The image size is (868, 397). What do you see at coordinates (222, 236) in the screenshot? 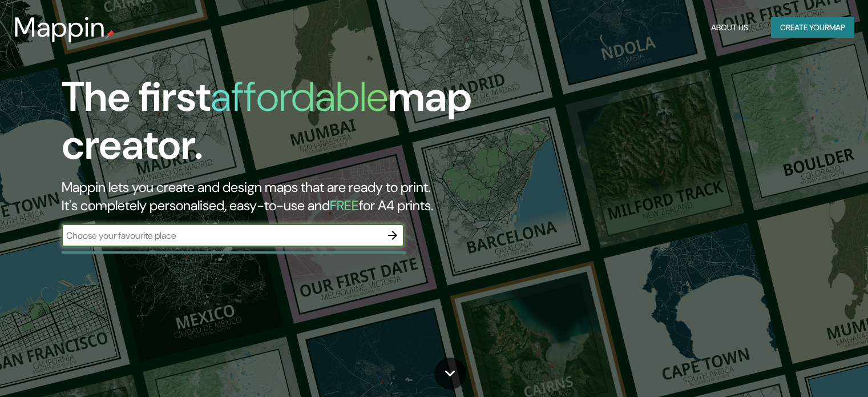
I see `input: Choose your favourite place` at bounding box center [222, 236].